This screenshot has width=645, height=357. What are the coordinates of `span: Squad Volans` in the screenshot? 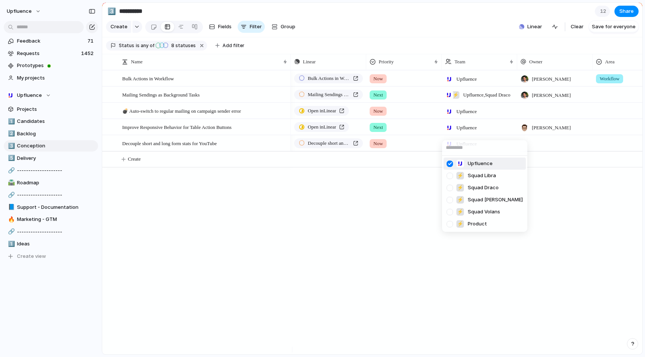 It's located at (484, 212).